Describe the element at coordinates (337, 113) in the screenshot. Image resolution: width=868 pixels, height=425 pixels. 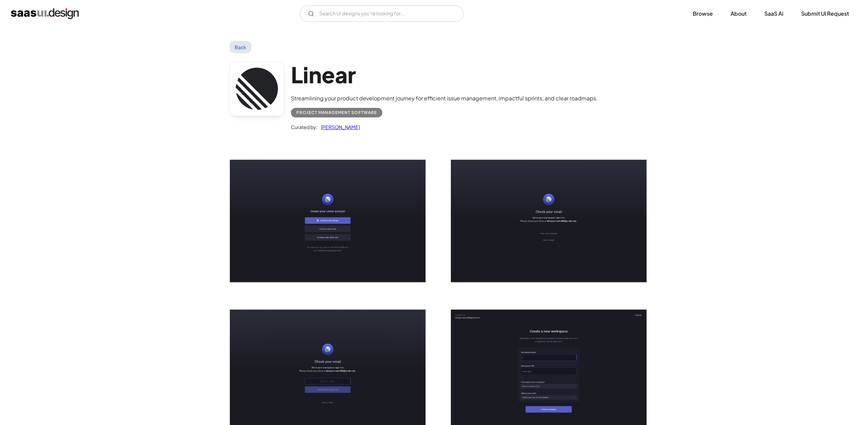
I see `div: Project Management Software` at that location.